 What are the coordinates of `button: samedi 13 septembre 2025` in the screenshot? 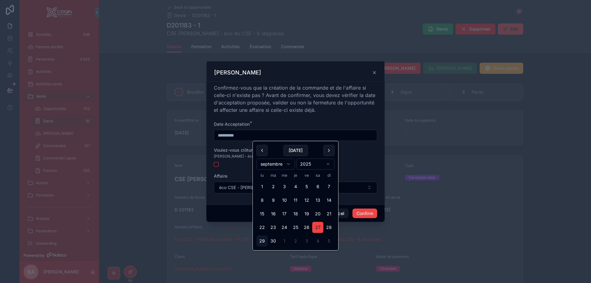 It's located at (318, 201).